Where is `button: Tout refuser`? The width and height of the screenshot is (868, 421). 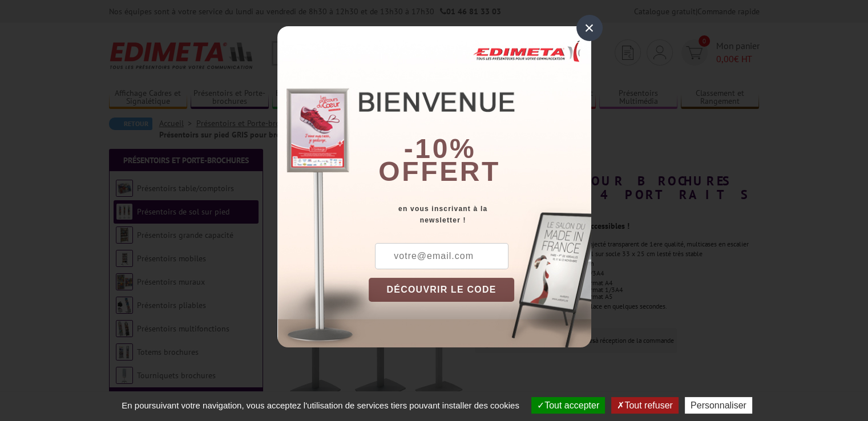
button: Tout refuser is located at coordinates (644, 405).